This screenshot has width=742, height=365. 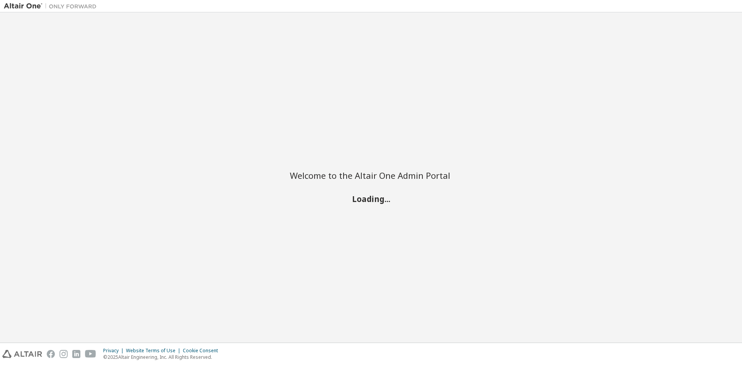 What do you see at coordinates (76, 354) in the screenshot?
I see `img: linkedin.svg` at bounding box center [76, 354].